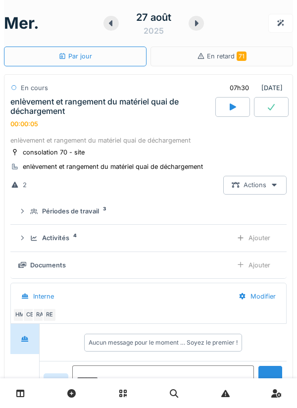  I want to click on div: Modifier, so click(257, 296).